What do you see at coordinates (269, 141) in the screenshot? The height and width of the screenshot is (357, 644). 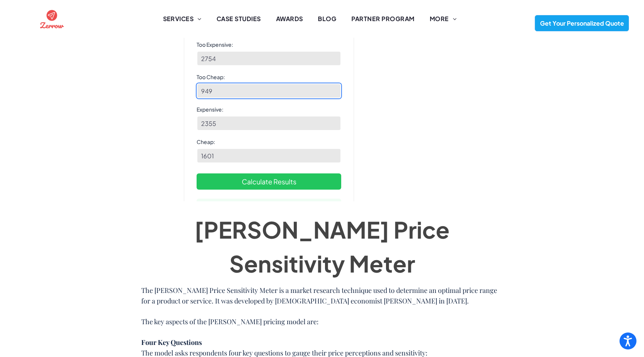 I see `label: Cheap:` at bounding box center [269, 141].